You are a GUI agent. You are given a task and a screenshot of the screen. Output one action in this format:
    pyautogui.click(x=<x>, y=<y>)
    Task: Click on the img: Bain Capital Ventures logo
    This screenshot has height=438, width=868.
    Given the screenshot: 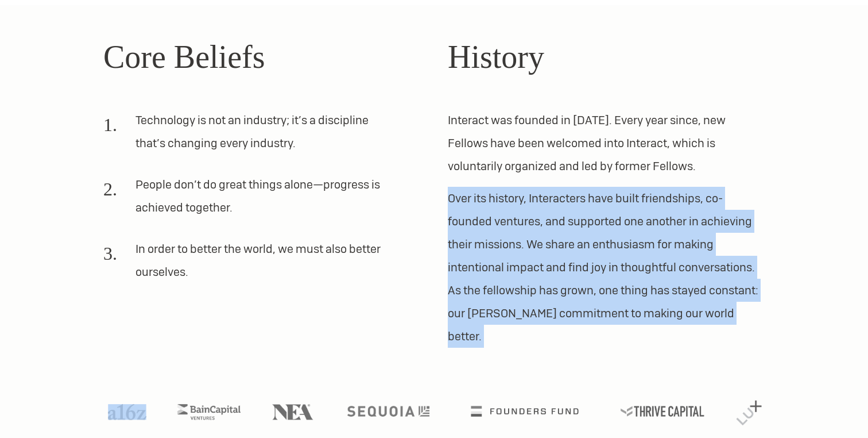 What is the action you would take?
    pyautogui.click(x=209, y=412)
    